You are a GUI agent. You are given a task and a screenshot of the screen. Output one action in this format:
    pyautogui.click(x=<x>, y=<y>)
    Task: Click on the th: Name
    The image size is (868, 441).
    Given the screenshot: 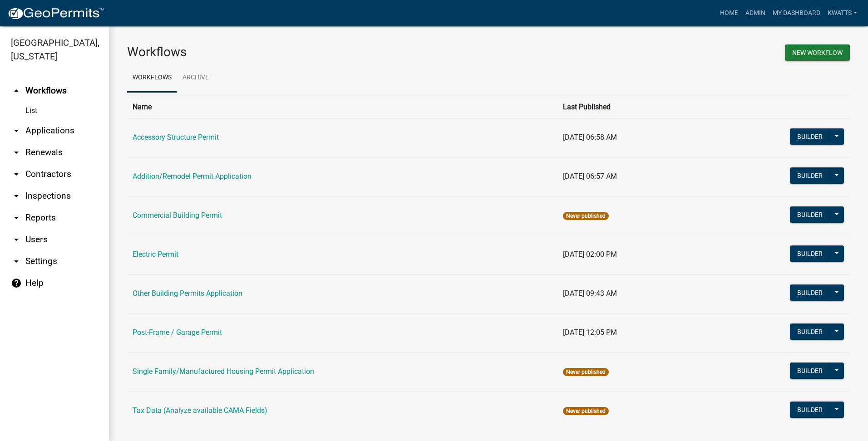 What is the action you would take?
    pyautogui.click(x=342, y=107)
    